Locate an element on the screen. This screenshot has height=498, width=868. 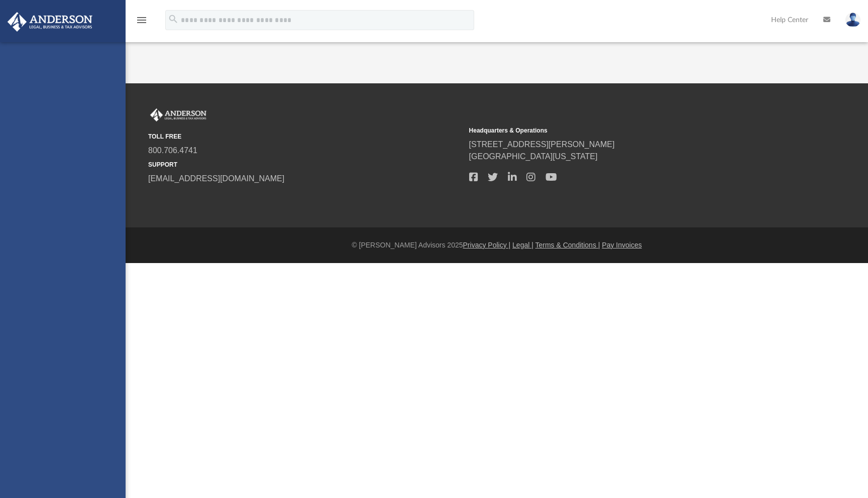
img: User Pic is located at coordinates (853, 19).